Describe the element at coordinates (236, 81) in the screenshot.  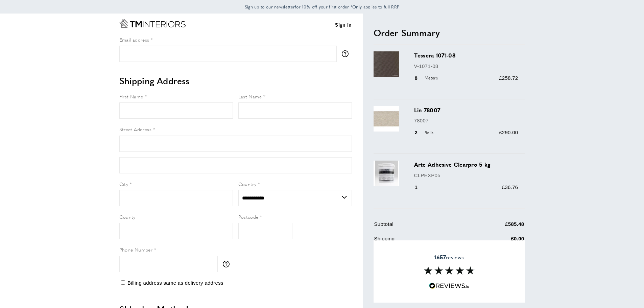
I see `h2: Shipping Address` at that location.